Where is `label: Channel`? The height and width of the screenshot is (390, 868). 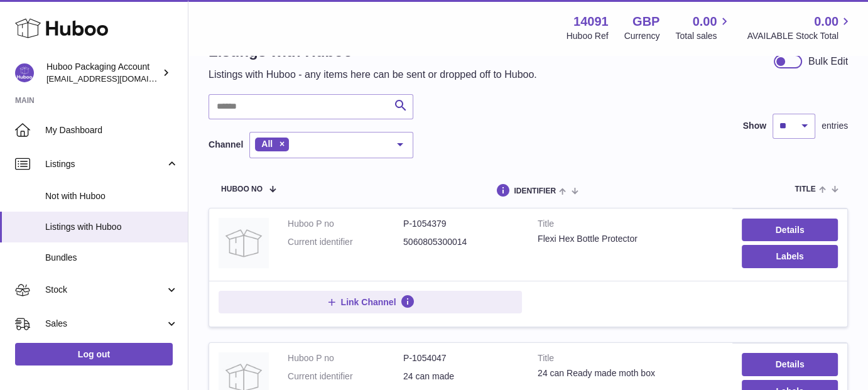
label: Channel is located at coordinates (226, 144).